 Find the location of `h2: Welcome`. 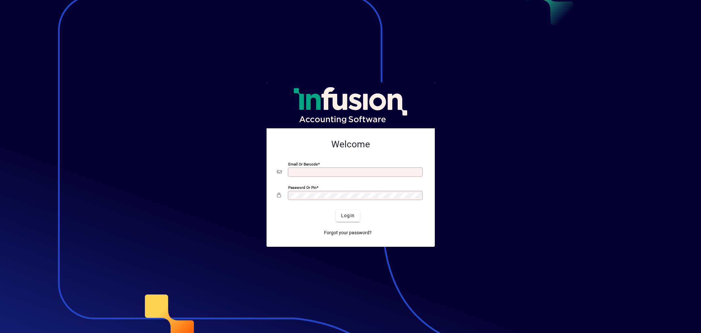

h2: Welcome is located at coordinates (351, 144).